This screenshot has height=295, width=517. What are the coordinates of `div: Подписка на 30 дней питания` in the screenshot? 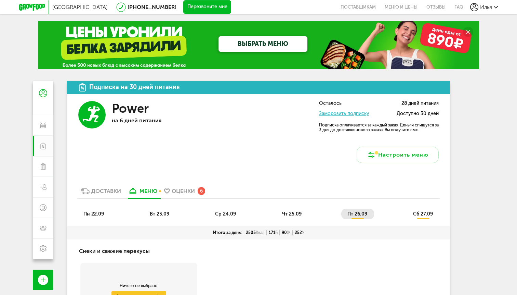 It's located at (134, 87).